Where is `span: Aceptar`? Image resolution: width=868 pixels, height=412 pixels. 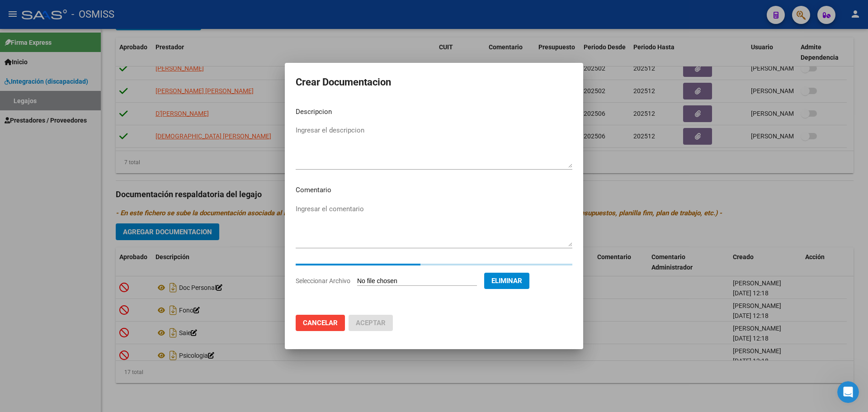
span: Aceptar is located at coordinates (371, 322).